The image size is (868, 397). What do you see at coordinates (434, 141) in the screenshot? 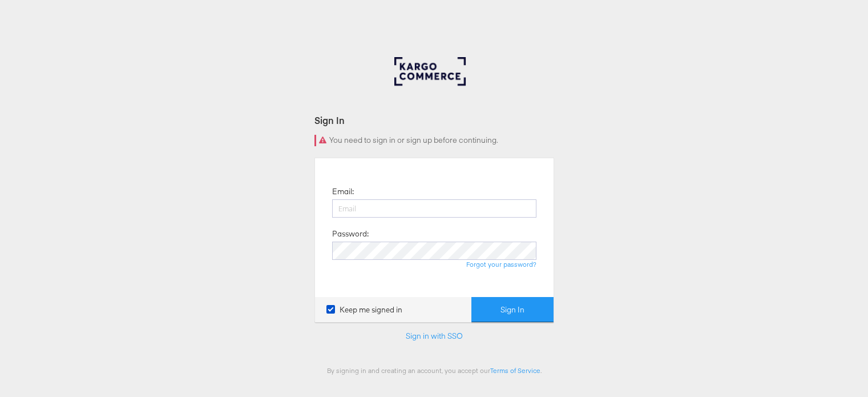
I see `div: You need to sign in or sign up before continuing.` at bounding box center [434, 141].